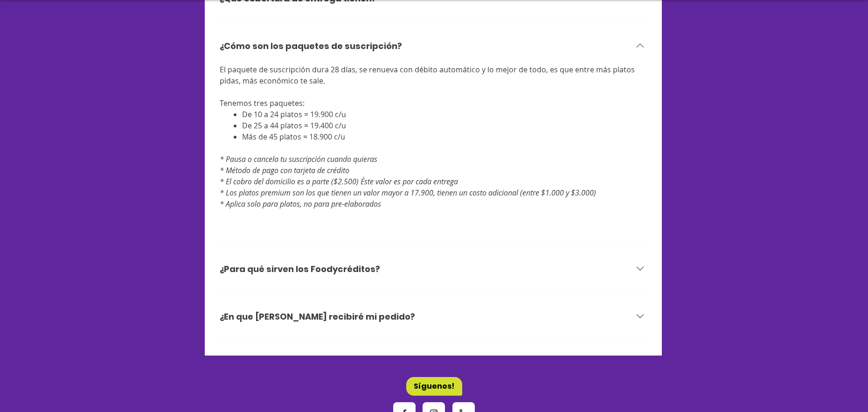 This screenshot has width=868, height=412. Describe the element at coordinates (300, 204) in the screenshot. I see `span: * Aplica solo para platos, no para pre-elaborados` at that location.